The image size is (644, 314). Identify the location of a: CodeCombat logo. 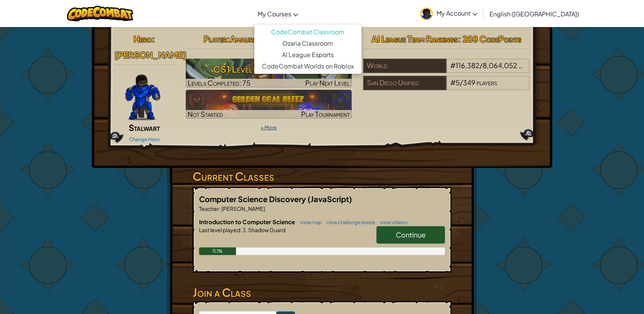
(100, 14).